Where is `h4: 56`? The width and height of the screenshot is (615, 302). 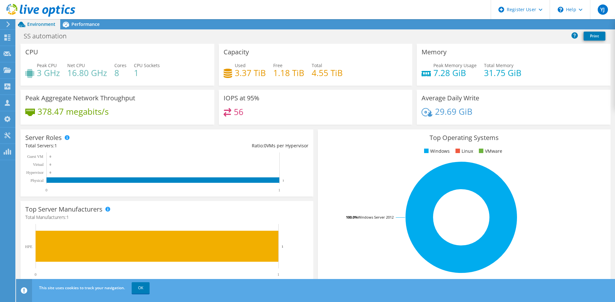 h4: 56 is located at coordinates (238, 112).